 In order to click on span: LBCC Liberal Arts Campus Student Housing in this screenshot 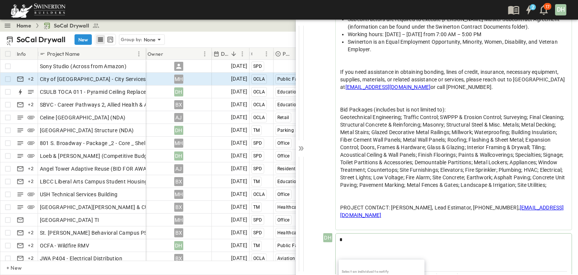, I will do `click(94, 182)`.